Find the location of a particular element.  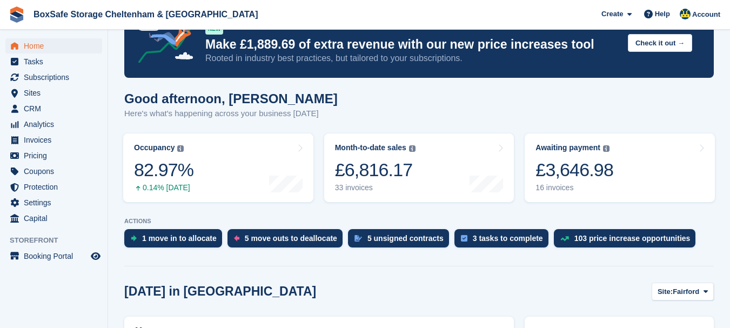

img: contract_signature_icon-13c848040528278c33f63329250d36e43548de30e8caae1d1a13099fd9432cc5.svg is located at coordinates (358, 238).